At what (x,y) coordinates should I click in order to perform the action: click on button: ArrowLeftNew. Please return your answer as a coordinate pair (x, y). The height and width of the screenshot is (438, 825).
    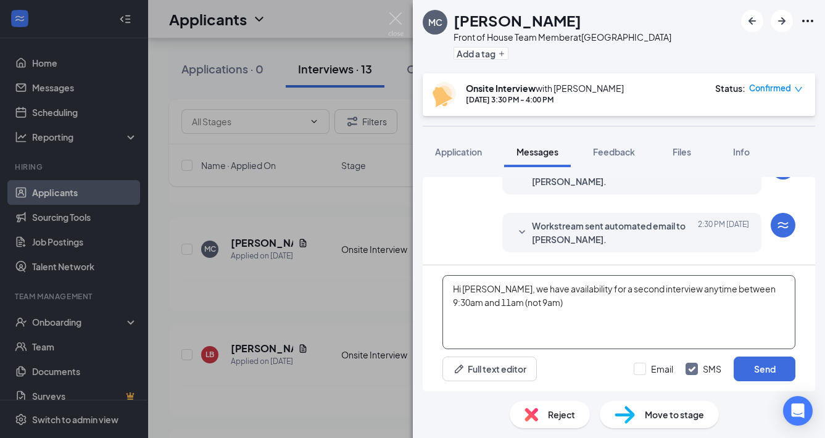
    Looking at the image, I should click on (752, 21).